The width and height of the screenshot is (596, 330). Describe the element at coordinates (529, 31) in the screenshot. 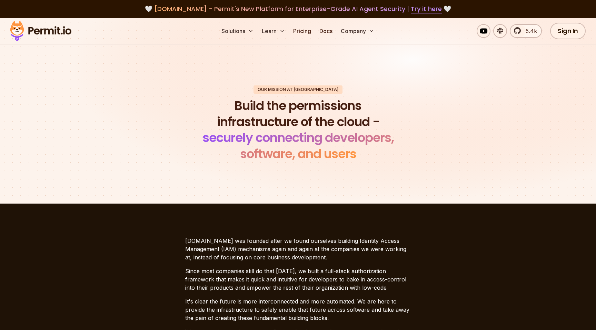

I see `span: 5.4k` at that location.